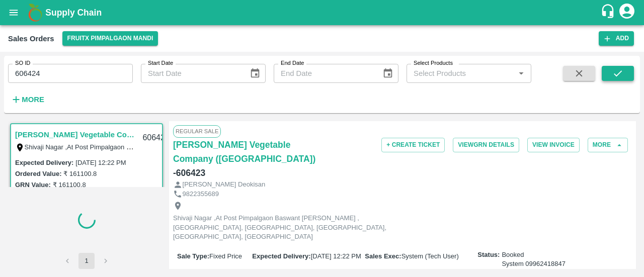 This screenshot has width=644, height=277. I want to click on span: Booked, so click(533, 259).